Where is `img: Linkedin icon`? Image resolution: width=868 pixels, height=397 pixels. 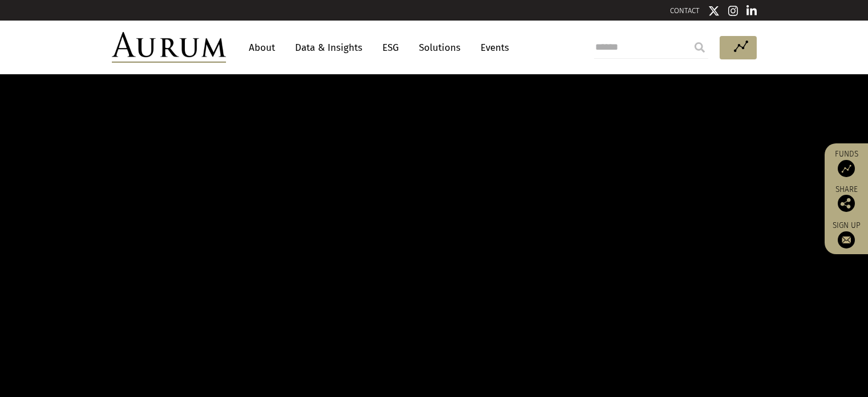
img: Linkedin icon is located at coordinates (751, 11).